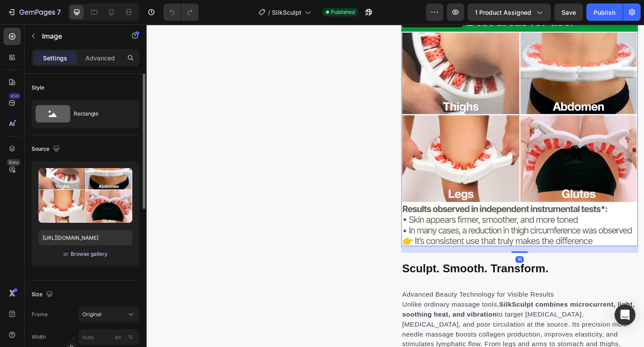 This screenshot has height=347, width=644. What do you see at coordinates (109, 314) in the screenshot?
I see `button: Original` at bounding box center [109, 314].